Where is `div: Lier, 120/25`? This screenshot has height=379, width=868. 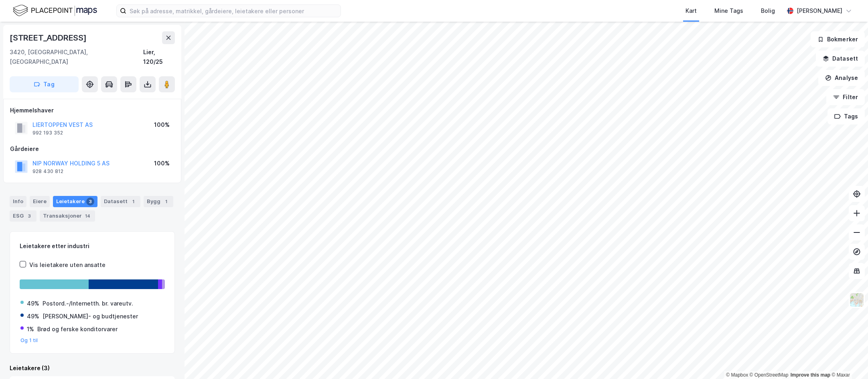 div: Lier, 120/25 is located at coordinates (159, 57).